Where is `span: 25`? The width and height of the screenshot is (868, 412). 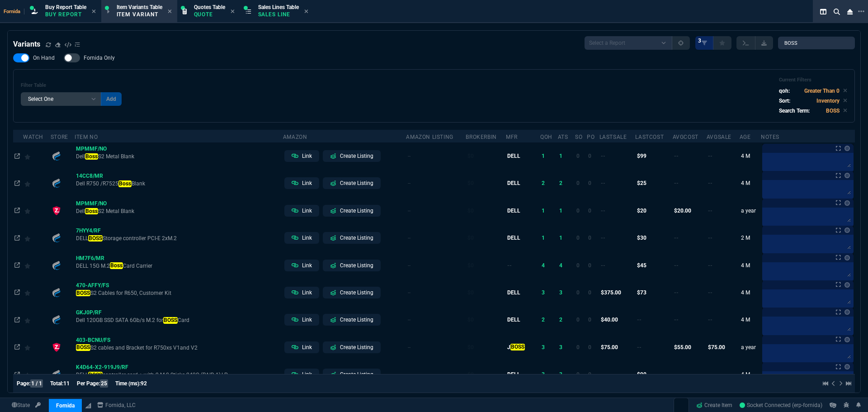
span: 25 is located at coordinates (104, 383).